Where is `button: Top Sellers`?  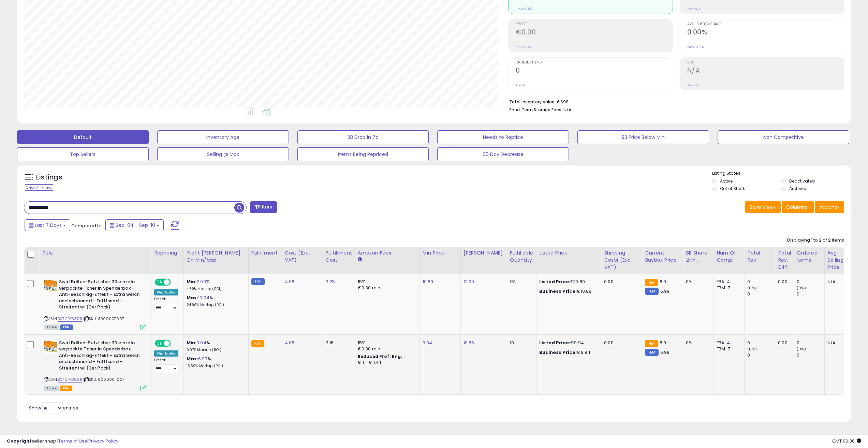
button: Top Sellers is located at coordinates (83, 154).